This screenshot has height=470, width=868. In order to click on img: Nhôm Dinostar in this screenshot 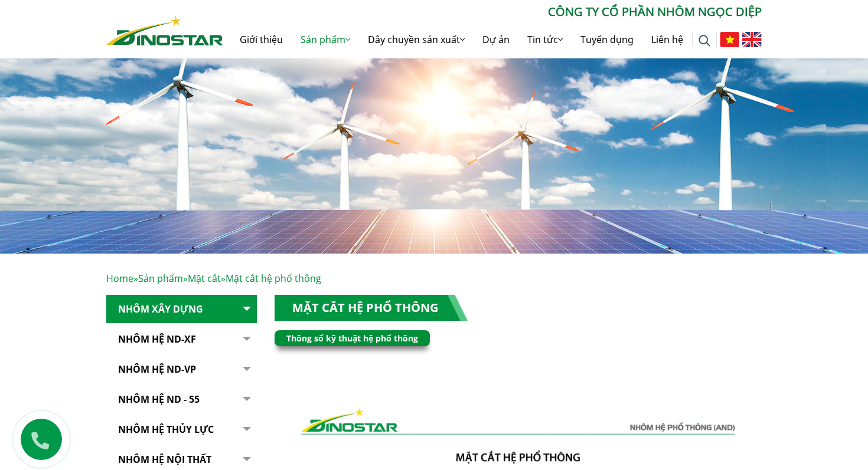, I will do `click(165, 31)`.